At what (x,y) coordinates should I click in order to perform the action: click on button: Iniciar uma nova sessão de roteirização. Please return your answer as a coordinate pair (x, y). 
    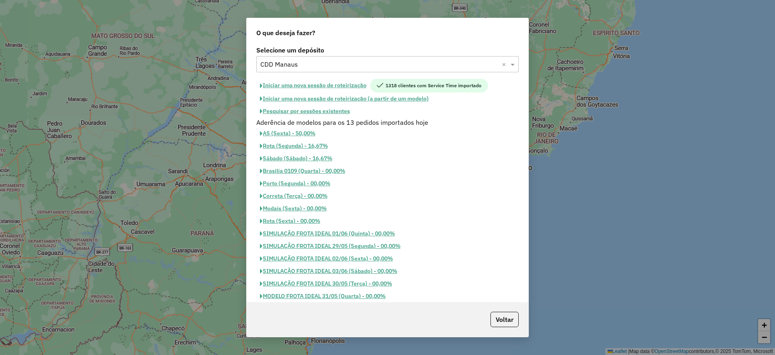
    Looking at the image, I should click on (313, 86).